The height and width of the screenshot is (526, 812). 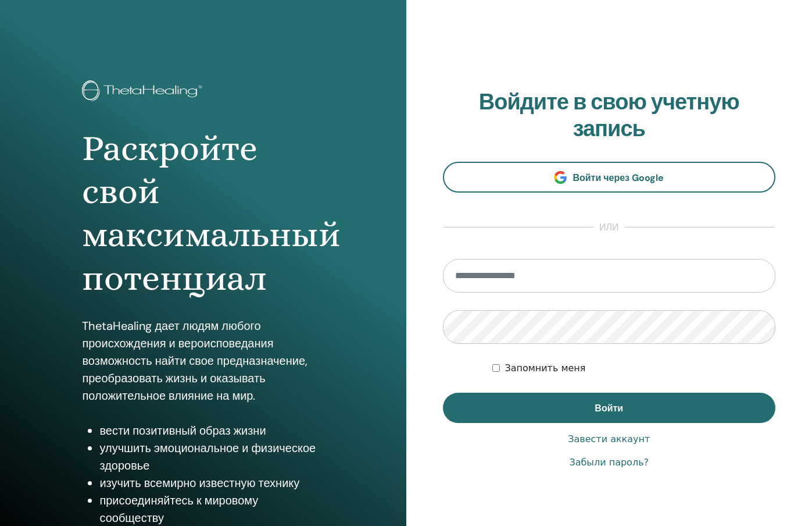 I want to click on div: Оставьте меня аутентифицированным на неопределенный срок или пока я не выйду из системы вручную, so click(x=633, y=368).